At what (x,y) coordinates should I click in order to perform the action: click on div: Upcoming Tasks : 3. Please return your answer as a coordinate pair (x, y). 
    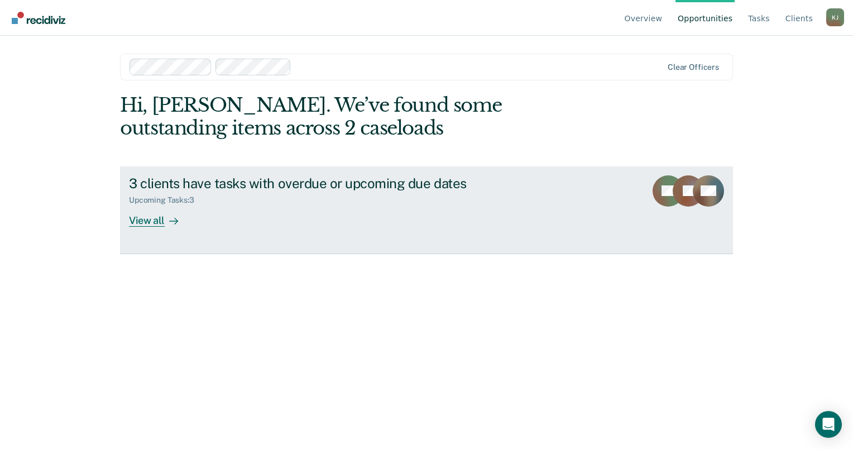
    Looking at the image, I should click on (166, 200).